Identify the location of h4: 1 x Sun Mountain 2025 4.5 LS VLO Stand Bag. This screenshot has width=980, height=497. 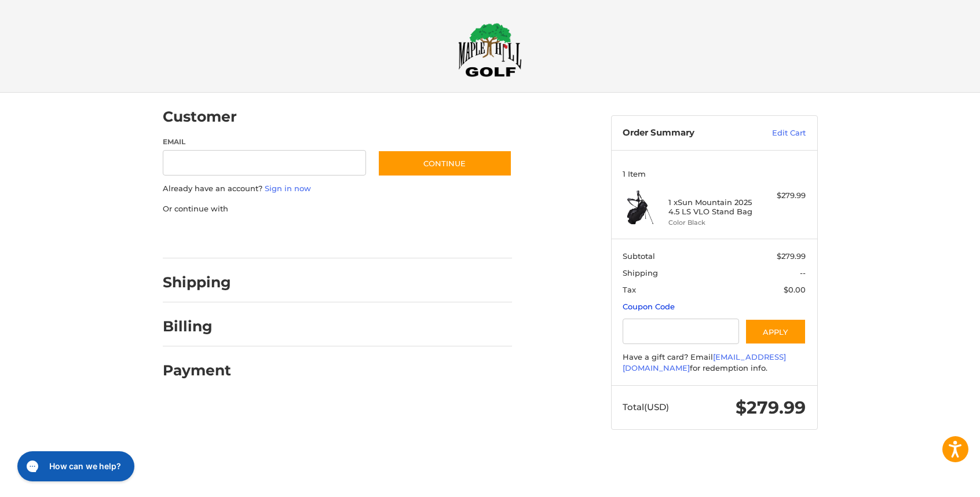
(712, 207).